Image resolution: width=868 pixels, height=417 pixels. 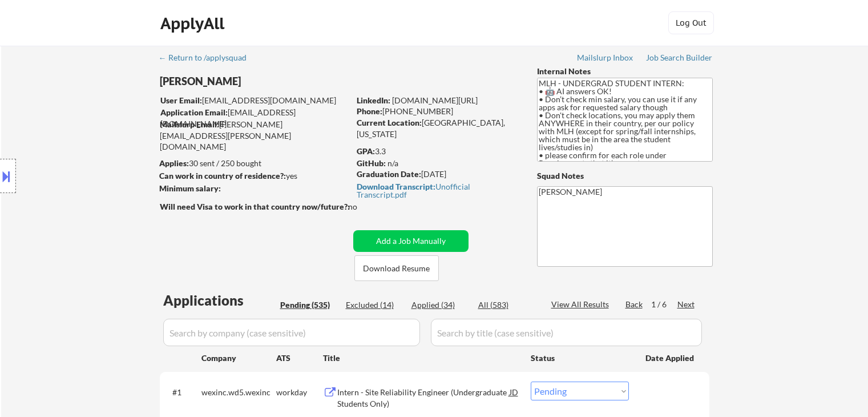 I want to click on a: n/a, so click(x=393, y=163).